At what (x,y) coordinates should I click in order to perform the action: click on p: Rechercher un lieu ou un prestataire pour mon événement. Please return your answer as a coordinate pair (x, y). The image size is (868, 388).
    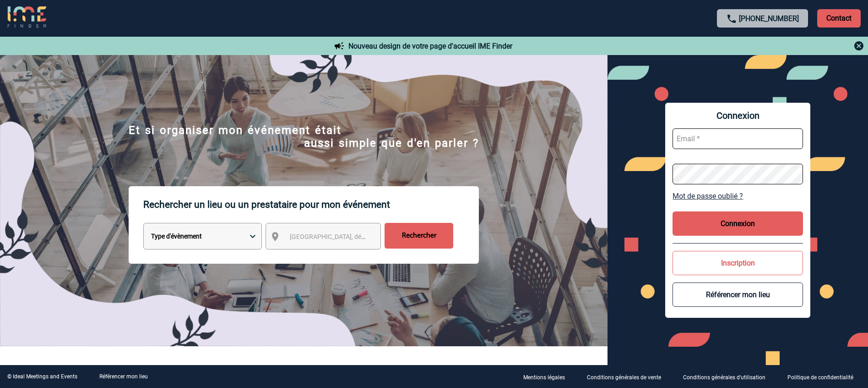
    Looking at the image, I should click on (311, 204).